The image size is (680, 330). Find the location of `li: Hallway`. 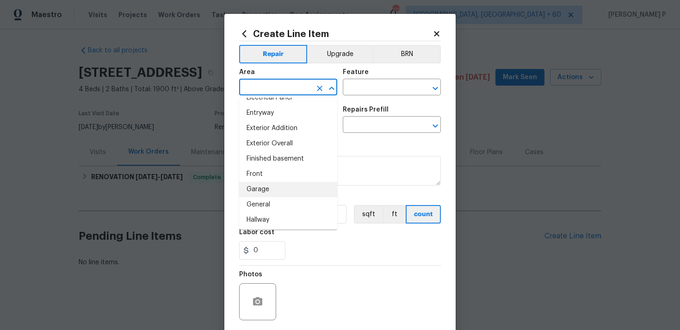

li: Hallway is located at coordinates (288, 220).